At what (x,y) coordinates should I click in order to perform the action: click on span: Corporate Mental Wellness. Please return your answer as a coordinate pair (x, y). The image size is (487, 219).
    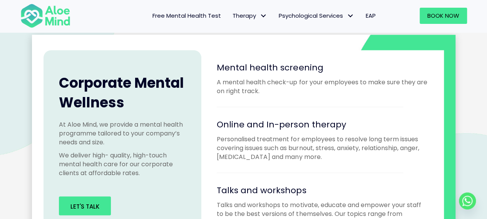
    Looking at the image, I should click on (121, 92).